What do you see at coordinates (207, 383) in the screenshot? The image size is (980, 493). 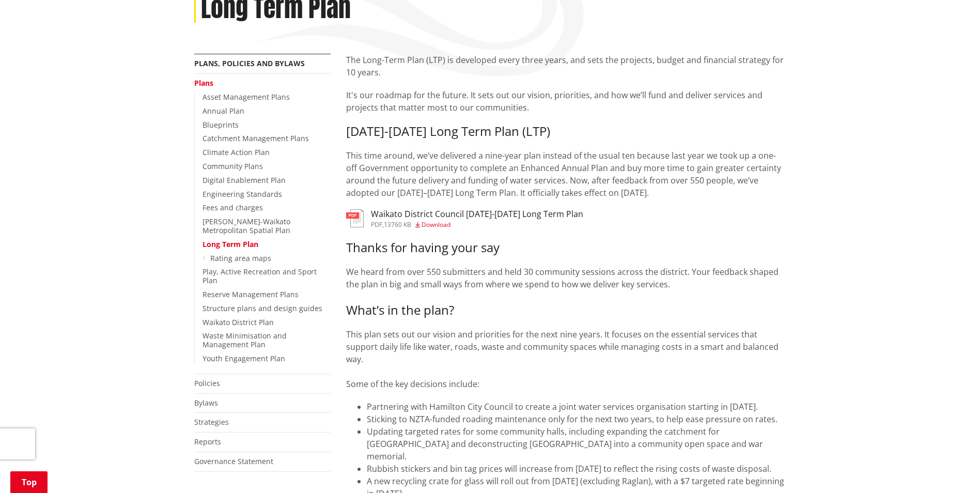 I see `a: Policies` at bounding box center [207, 383].